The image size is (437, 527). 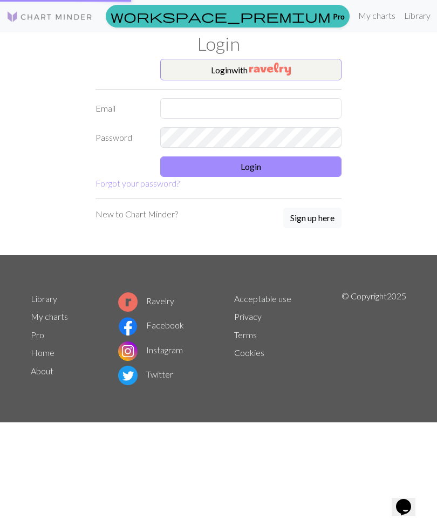 What do you see at coordinates (146, 300) in the screenshot?
I see `a: Ravelry` at bounding box center [146, 300].